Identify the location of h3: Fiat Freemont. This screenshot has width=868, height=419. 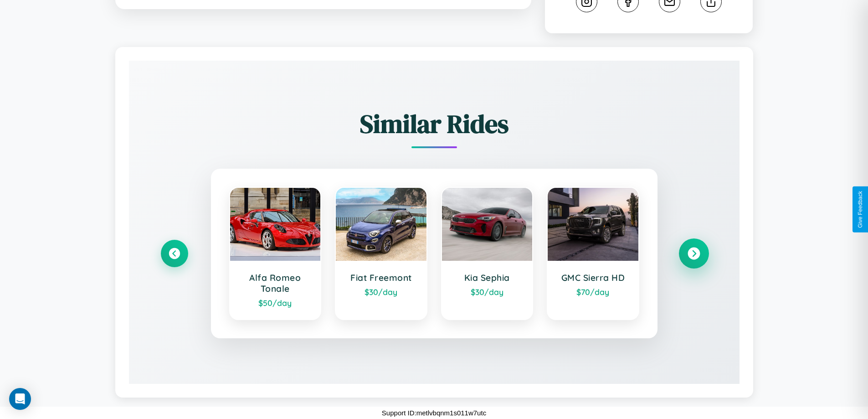
(381, 277).